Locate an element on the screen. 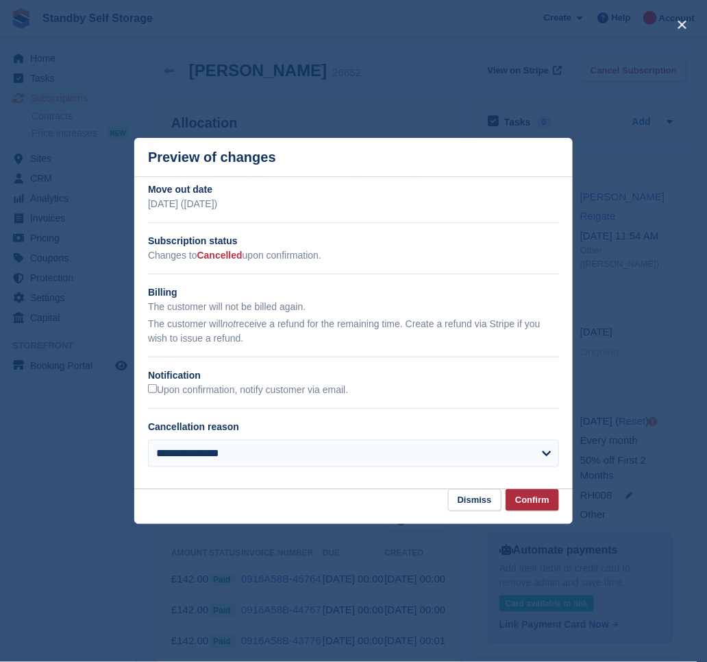 This screenshot has height=662, width=707. h2: Notification is located at coordinates (354, 375).